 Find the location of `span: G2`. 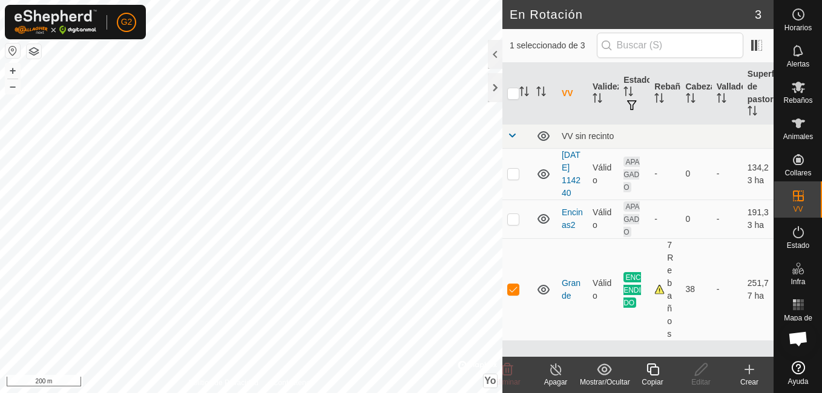

span: G2 is located at coordinates (127, 22).